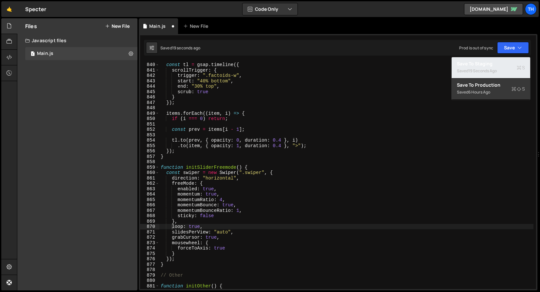 This screenshot has width=540, height=292. I want to click on div: 865, so click(150, 200).